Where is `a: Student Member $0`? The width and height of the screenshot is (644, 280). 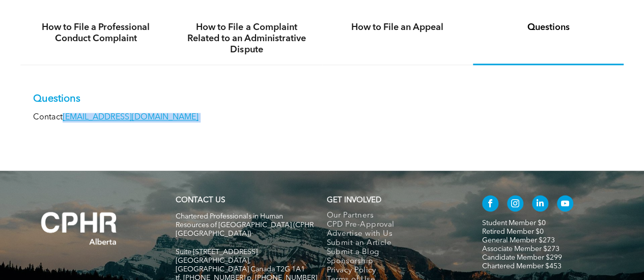
a: Student Member $0 is located at coordinates (514, 223).